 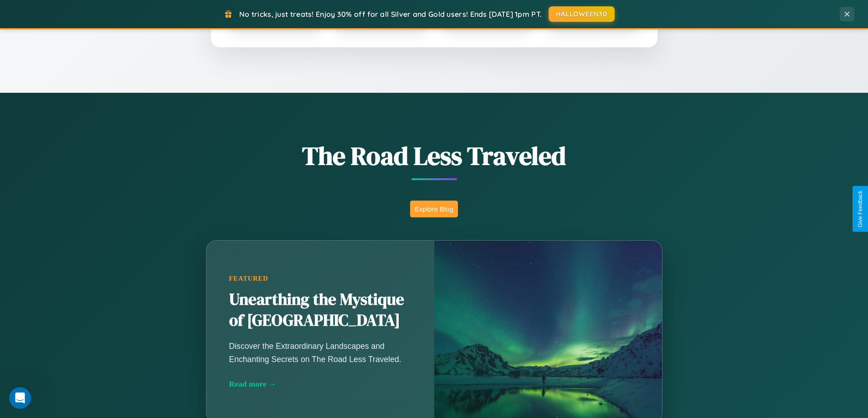 I want to click on button: Explore Blog, so click(x=434, y=209).